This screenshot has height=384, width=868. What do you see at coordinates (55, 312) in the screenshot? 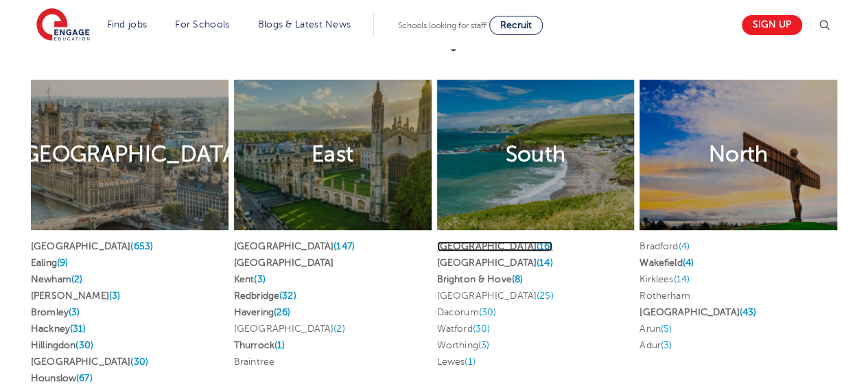
I see `a: Bromley(3)` at bounding box center [55, 312].